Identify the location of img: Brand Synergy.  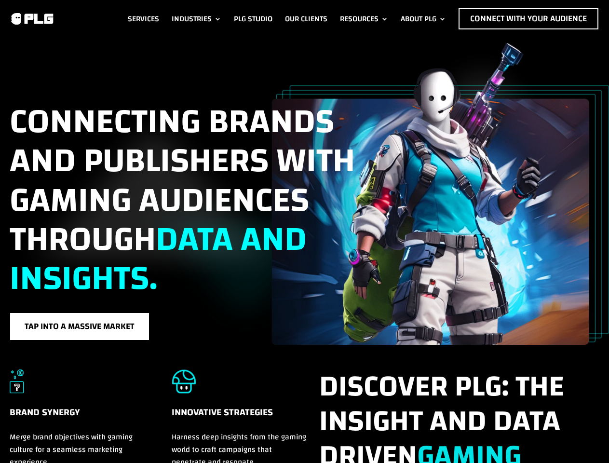
(17, 381).